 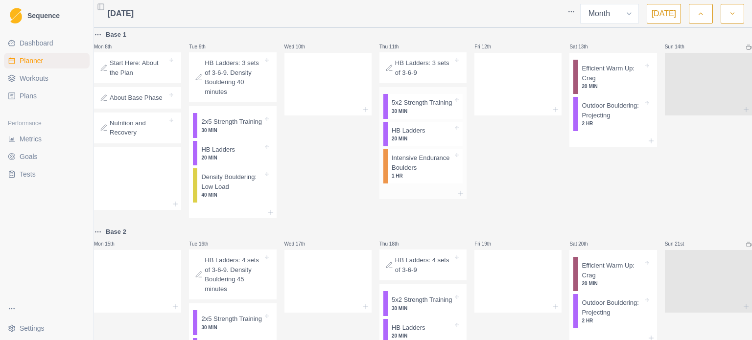 I want to click on a: LogoSequence, so click(x=47, y=16).